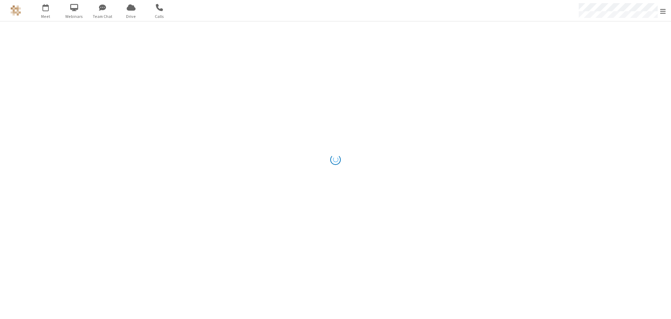 The image size is (671, 319). What do you see at coordinates (131, 16) in the screenshot?
I see `span: Drive` at bounding box center [131, 16].